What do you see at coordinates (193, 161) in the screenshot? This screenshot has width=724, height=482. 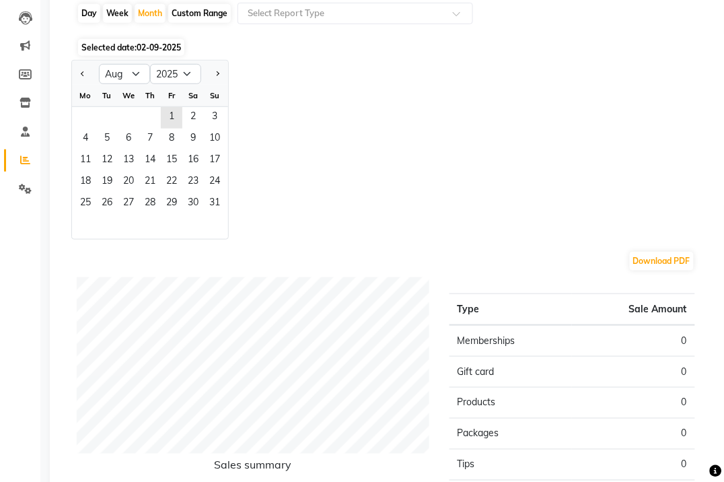 I see `div: Saturday, August 16, 2025` at bounding box center [193, 161].